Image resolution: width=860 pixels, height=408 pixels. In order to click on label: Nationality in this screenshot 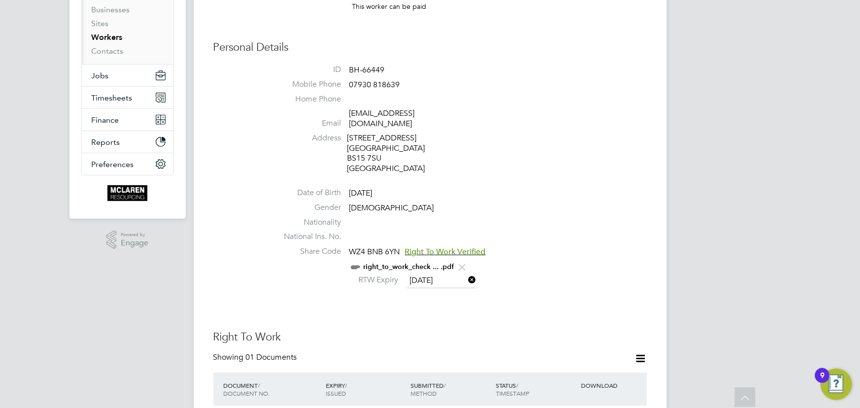, I will do `click(307, 222)`.